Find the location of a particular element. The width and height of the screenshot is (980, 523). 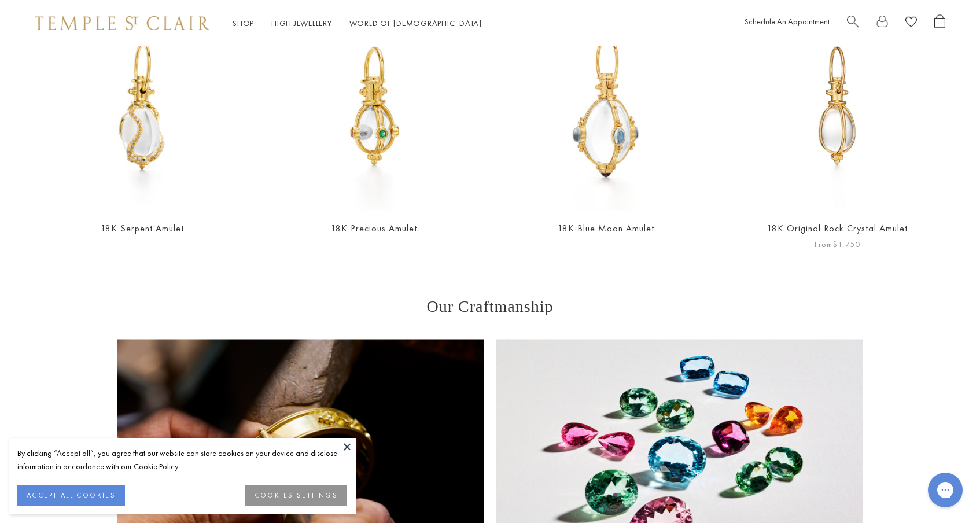

a: 18K Precious Amulet is located at coordinates (374, 228).